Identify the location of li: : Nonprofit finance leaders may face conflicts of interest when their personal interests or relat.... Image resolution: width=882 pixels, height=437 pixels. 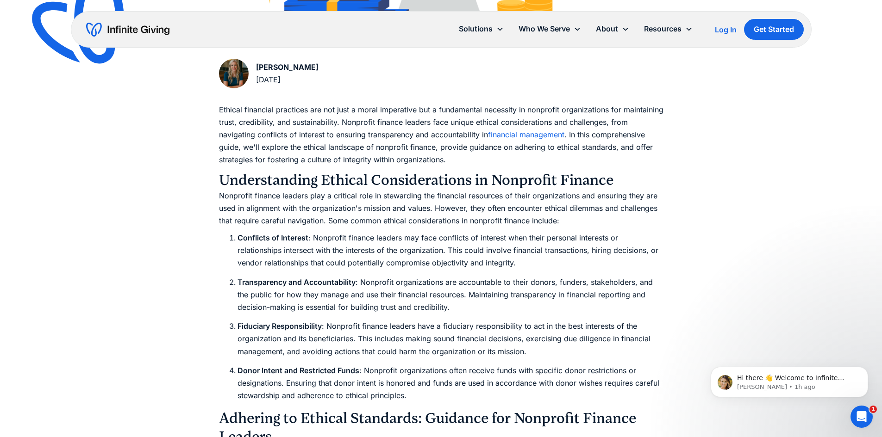
(450, 251).